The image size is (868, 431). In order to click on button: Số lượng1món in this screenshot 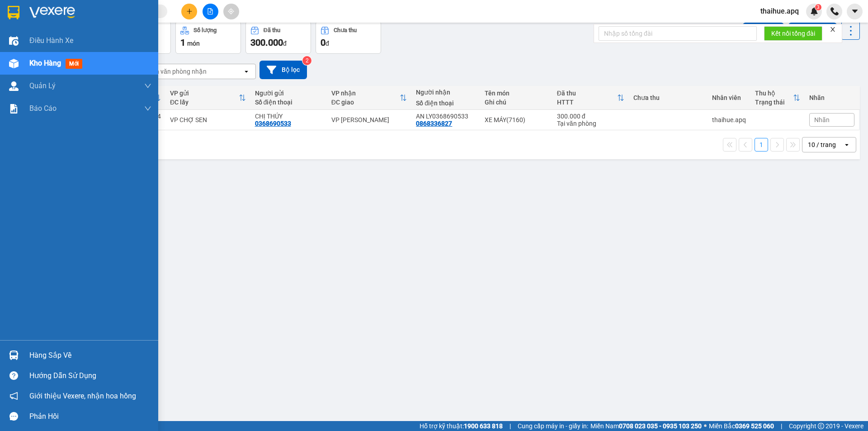, I will do `click(208, 37)`.